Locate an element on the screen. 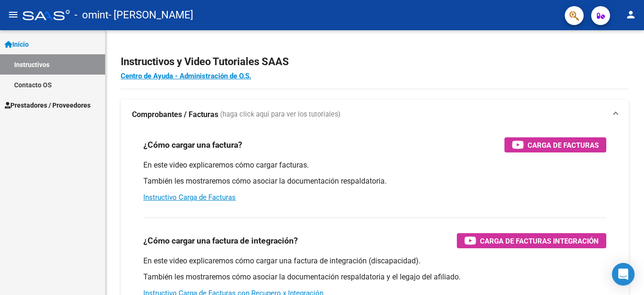  span: Carga de Facturas is located at coordinates (563, 145).